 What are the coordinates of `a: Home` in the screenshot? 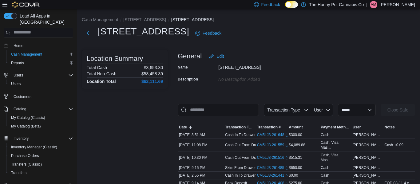 It's located at (18, 46).